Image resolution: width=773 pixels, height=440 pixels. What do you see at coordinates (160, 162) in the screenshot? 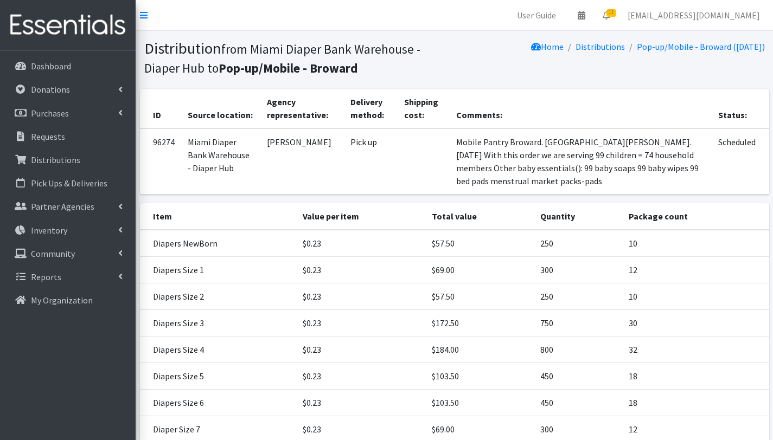
I see `td: 96274` at bounding box center [160, 162].